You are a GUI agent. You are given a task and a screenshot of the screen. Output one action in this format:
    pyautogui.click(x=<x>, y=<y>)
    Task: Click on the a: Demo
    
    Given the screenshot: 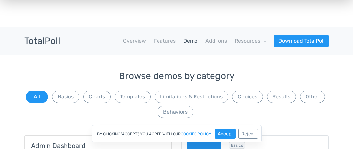 What is the action you would take?
    pyautogui.click(x=190, y=41)
    